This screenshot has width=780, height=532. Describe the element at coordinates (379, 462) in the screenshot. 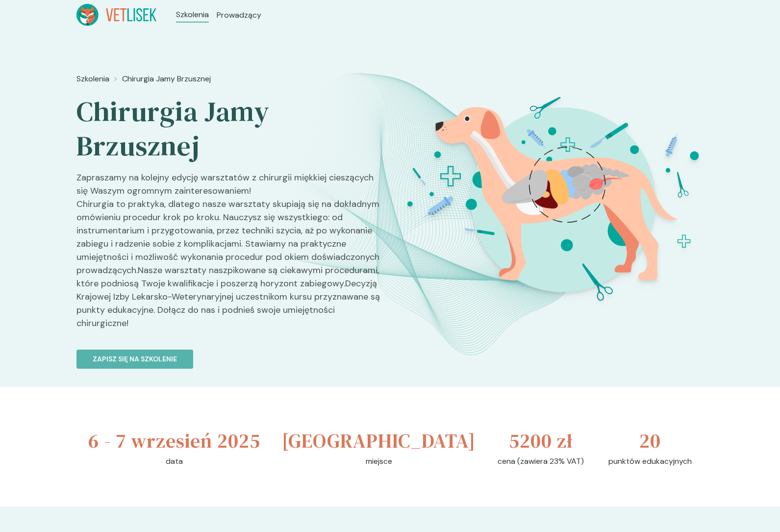

I see `p: miejsce` at that location.